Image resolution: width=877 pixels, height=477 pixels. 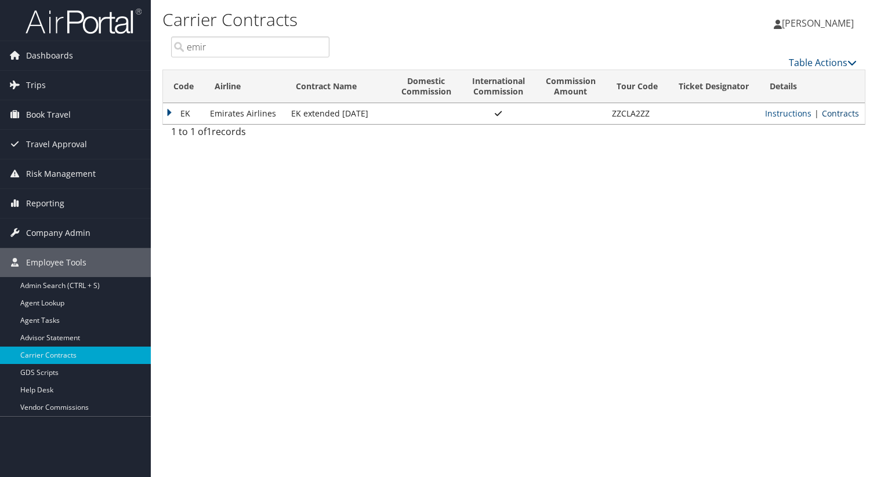 What do you see at coordinates (637, 86) in the screenshot?
I see `th: Tour Code: activate to sort column ascending` at bounding box center [637, 86].